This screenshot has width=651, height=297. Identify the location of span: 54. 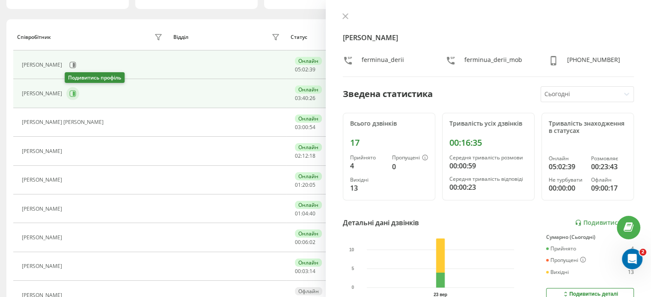
(312, 127).